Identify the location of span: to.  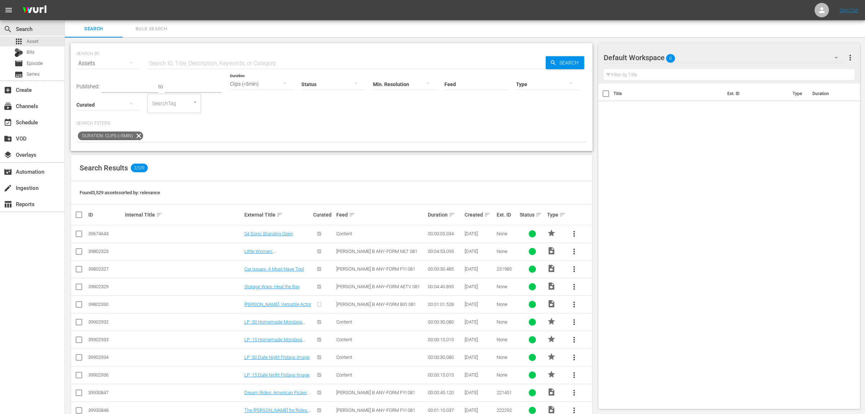
(160, 86).